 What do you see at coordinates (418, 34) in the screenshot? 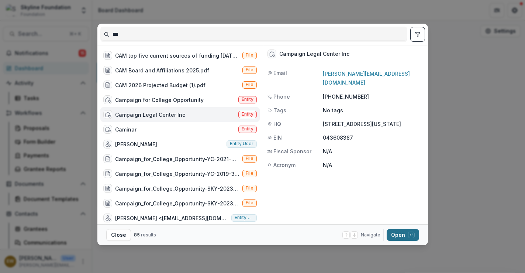
I see `button: toggle filters` at bounding box center [418, 34].